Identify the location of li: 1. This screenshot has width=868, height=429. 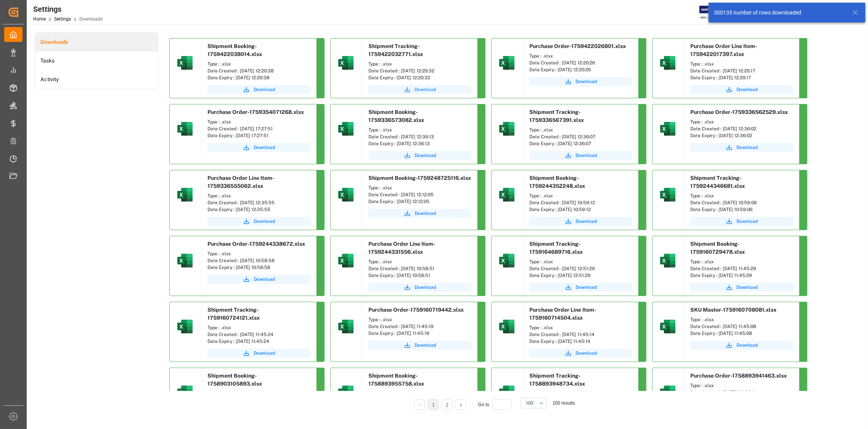
(433, 404).